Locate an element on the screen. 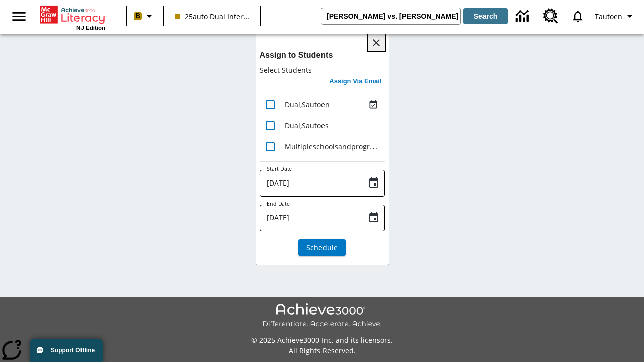  label: End Date is located at coordinates (278, 204).